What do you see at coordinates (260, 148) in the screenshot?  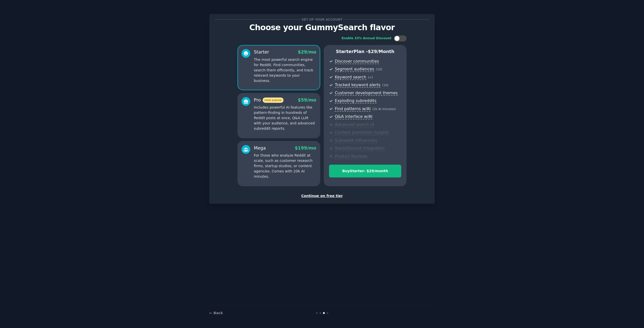 I see `div: Mega` at bounding box center [260, 148].